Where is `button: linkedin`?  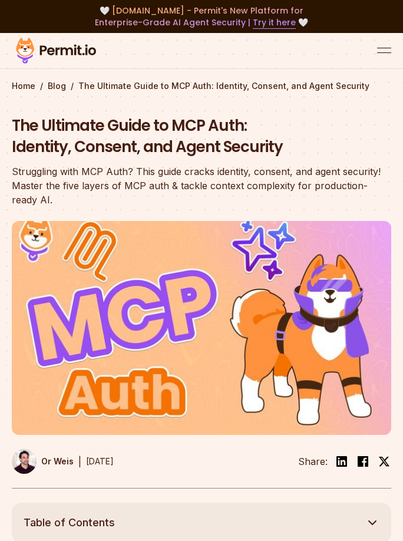
button: linkedin is located at coordinates (342, 461).